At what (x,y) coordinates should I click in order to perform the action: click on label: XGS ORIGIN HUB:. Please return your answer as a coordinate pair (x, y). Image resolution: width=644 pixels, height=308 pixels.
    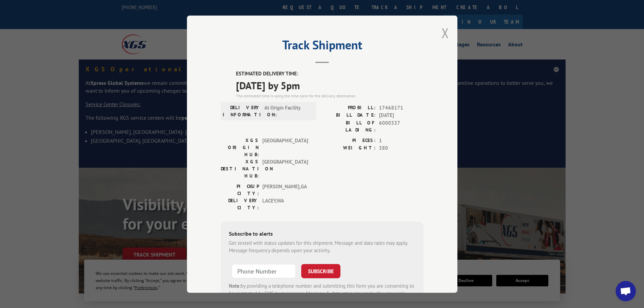
    Looking at the image, I should click on (240, 147).